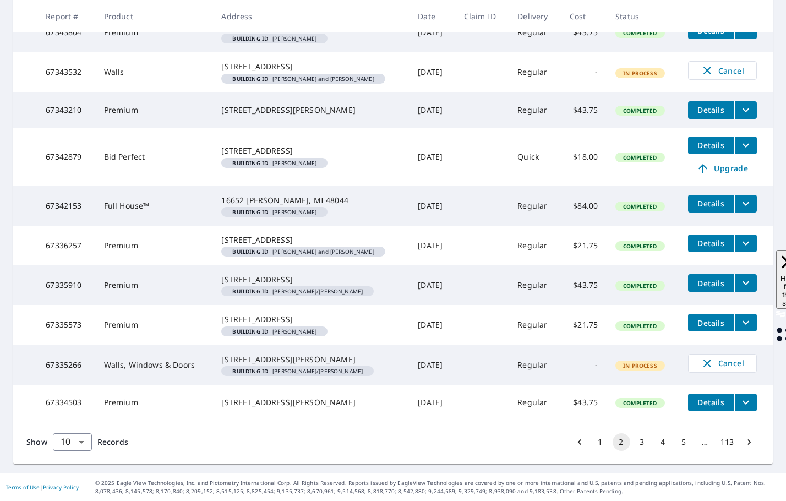 The height and width of the screenshot is (501, 786). What do you see at coordinates (711, 204) in the screenshot?
I see `button: detailsBtn-67342153` at bounding box center [711, 204].